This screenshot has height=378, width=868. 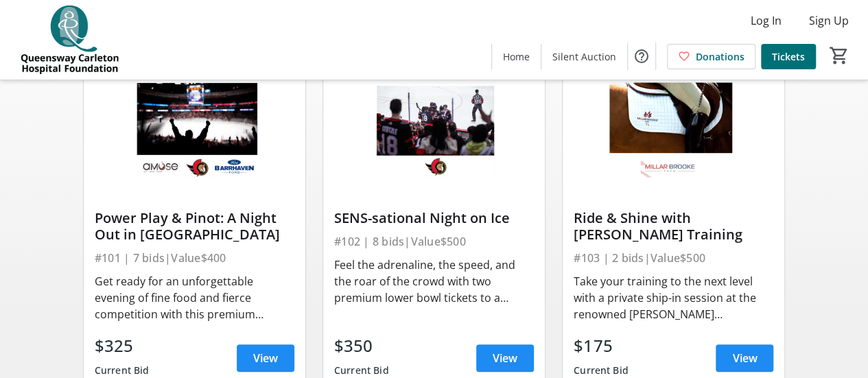 I want to click on button: Sign Up, so click(x=828, y=20).